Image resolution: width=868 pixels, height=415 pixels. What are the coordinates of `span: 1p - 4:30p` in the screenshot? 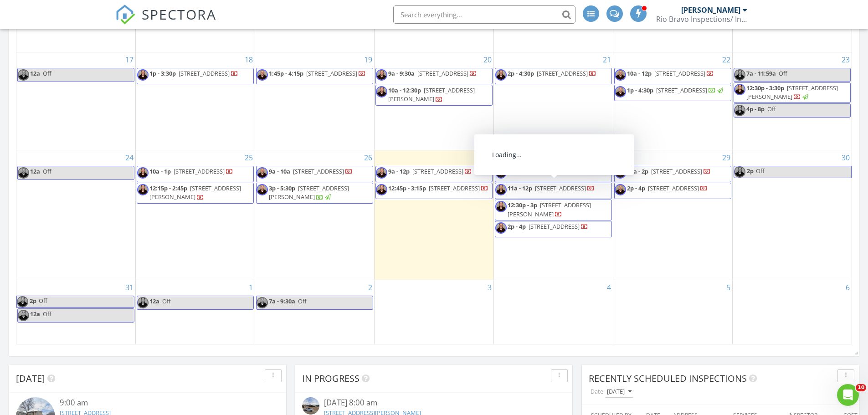 It's located at (640, 90).